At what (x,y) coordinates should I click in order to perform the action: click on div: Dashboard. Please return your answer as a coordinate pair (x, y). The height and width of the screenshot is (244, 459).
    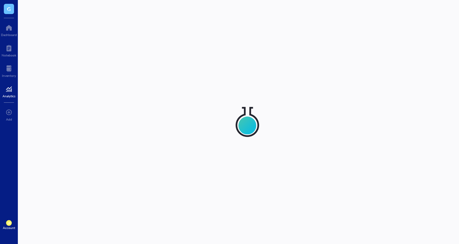
    Looking at the image, I should click on (9, 35).